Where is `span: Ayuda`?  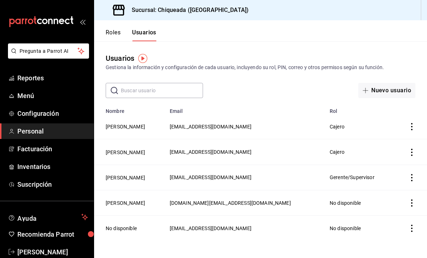 span: Ayuda is located at coordinates (48, 217).